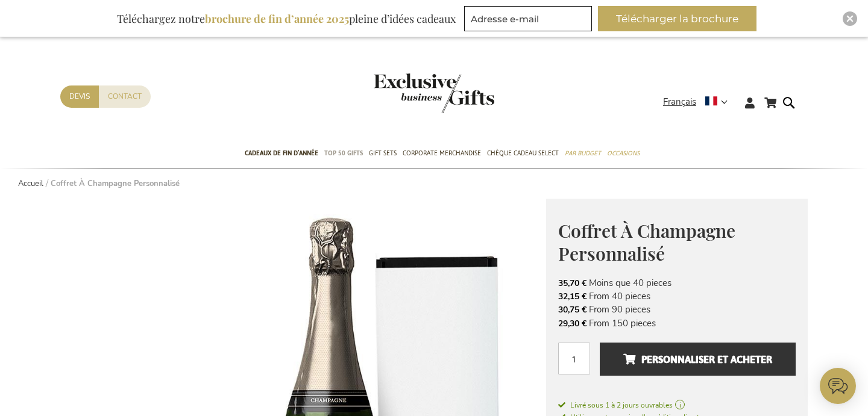 This screenshot has height=416, width=868. I want to click on span: 35,70 €, so click(572, 283).